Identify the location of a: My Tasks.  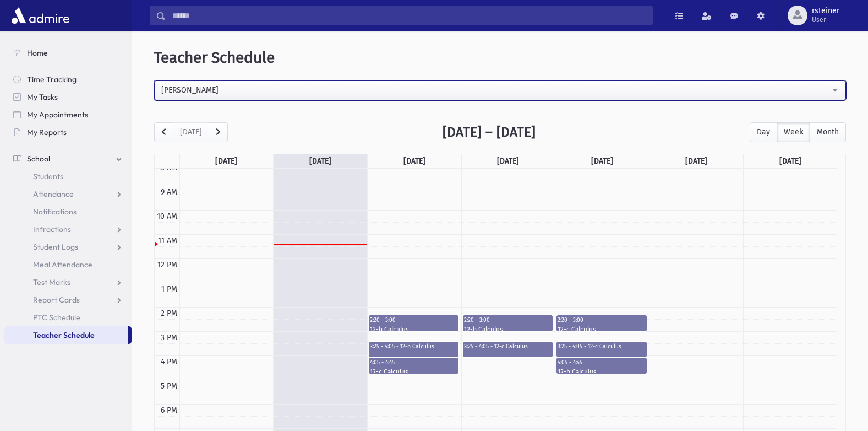
(68, 97).